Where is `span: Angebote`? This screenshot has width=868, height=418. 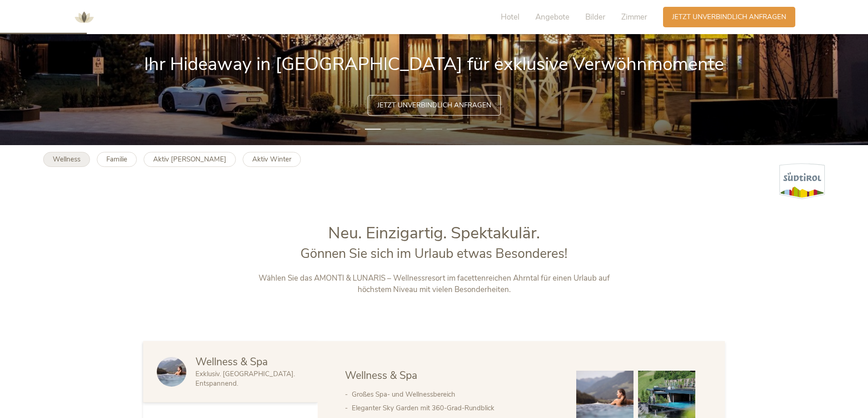
span: Angebote is located at coordinates (552, 17).